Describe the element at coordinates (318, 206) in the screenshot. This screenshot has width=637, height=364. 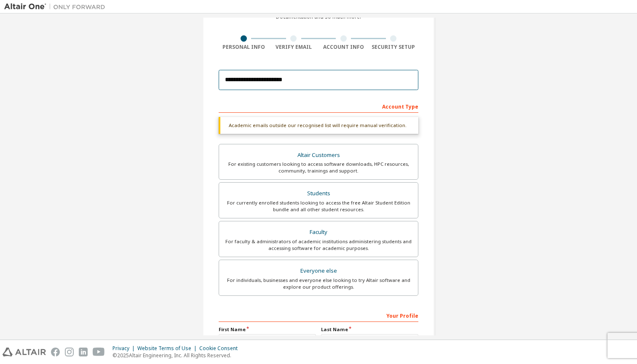
I see `div: For currently enrolled students looking to access the free Altair Student Edition bundle and all ...` at that location.